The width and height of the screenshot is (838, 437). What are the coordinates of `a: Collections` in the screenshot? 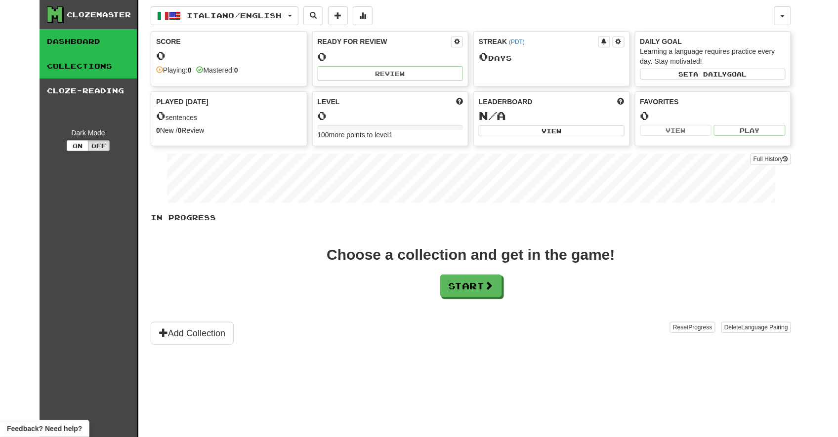 It's located at (88, 66).